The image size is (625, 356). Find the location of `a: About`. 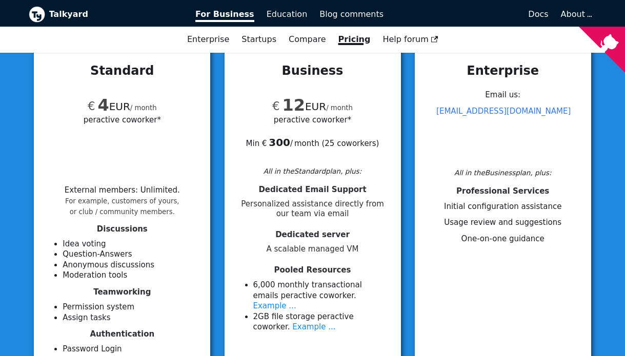

a: About is located at coordinates (575, 14).